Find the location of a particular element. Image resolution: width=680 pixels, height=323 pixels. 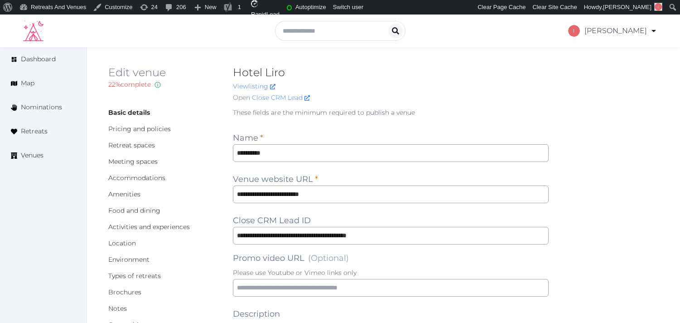

span: Clear Page Cache is located at coordinates (502, 7).